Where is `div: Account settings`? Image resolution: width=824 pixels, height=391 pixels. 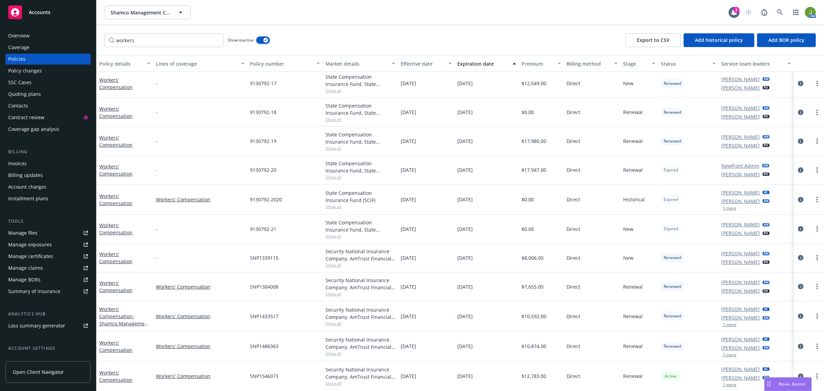
div: Account settings is located at coordinates (48, 348).